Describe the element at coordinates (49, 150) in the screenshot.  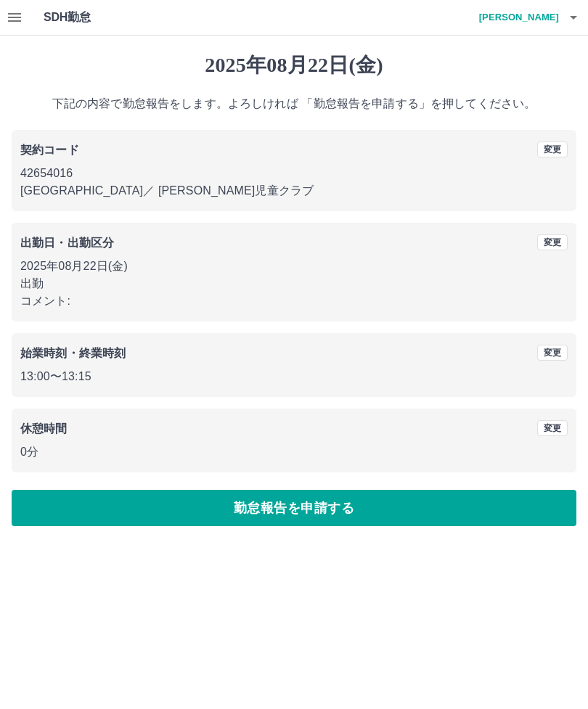
I see `b: 契約コード` at that location.